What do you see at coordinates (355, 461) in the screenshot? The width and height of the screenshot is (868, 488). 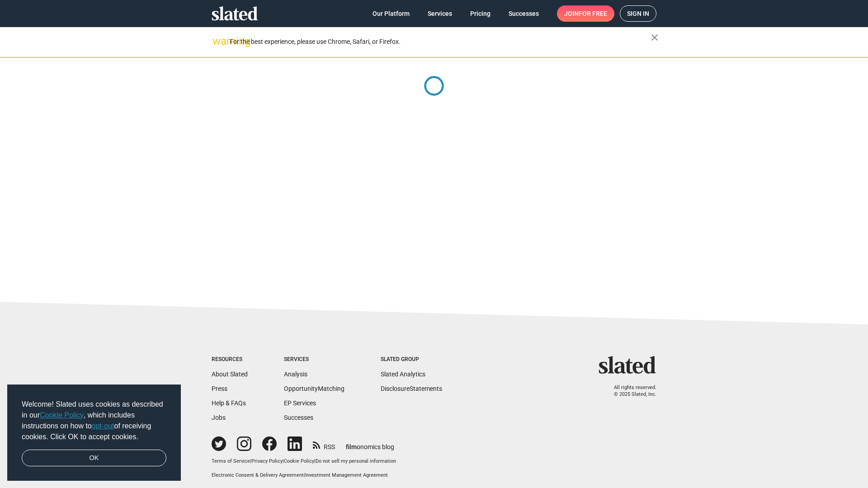 I see `button: Do not sell my personal information` at bounding box center [355, 461].